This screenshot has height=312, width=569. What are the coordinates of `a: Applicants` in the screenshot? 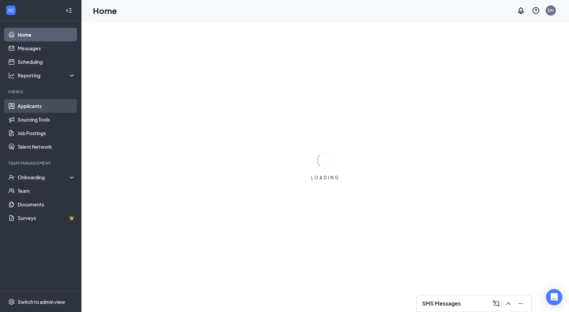 It's located at (46, 106).